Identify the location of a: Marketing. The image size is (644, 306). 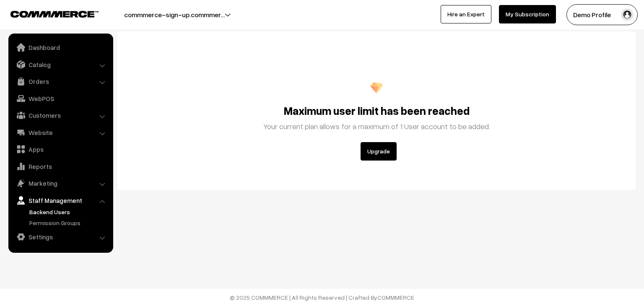
(60, 183).